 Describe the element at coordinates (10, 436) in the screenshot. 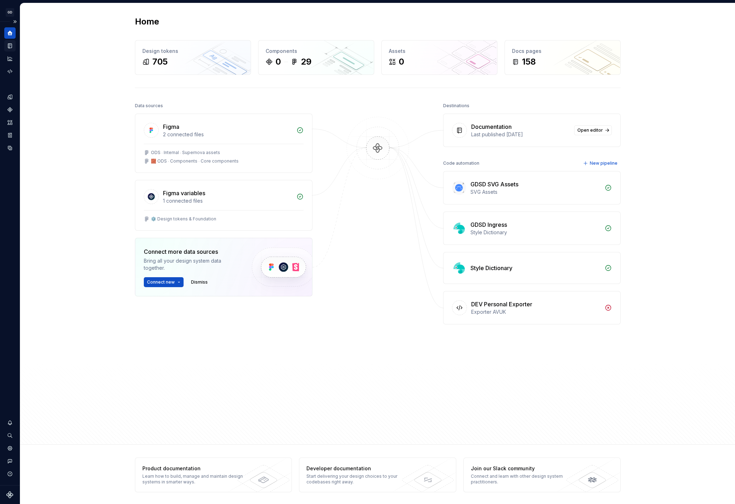

I see `button: Search ⌘K` at that location.